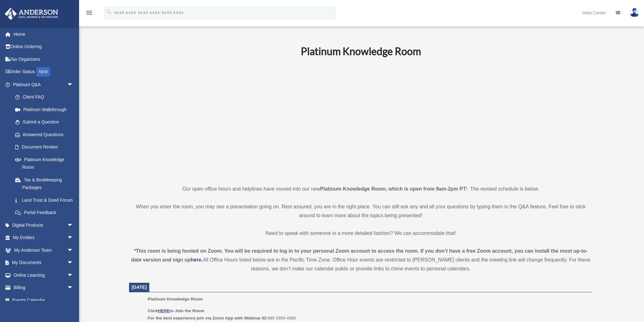 The width and height of the screenshot is (644, 322). Describe the element at coordinates (89, 13) in the screenshot. I see `i: menu` at that location.